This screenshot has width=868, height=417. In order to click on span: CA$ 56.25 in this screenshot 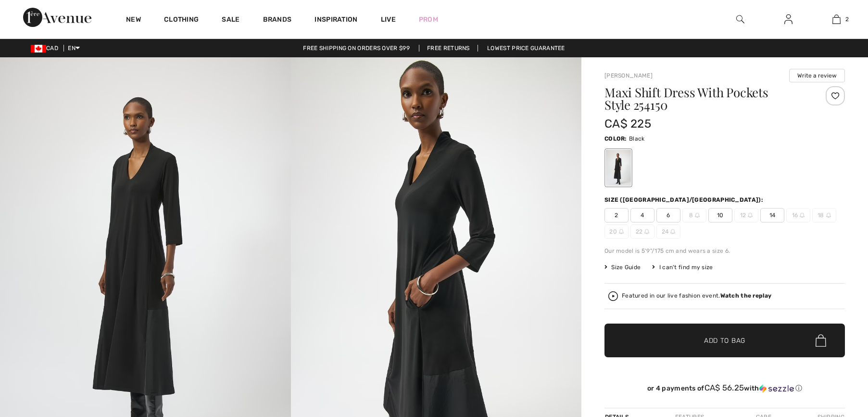, I will do `click(724, 388)`.